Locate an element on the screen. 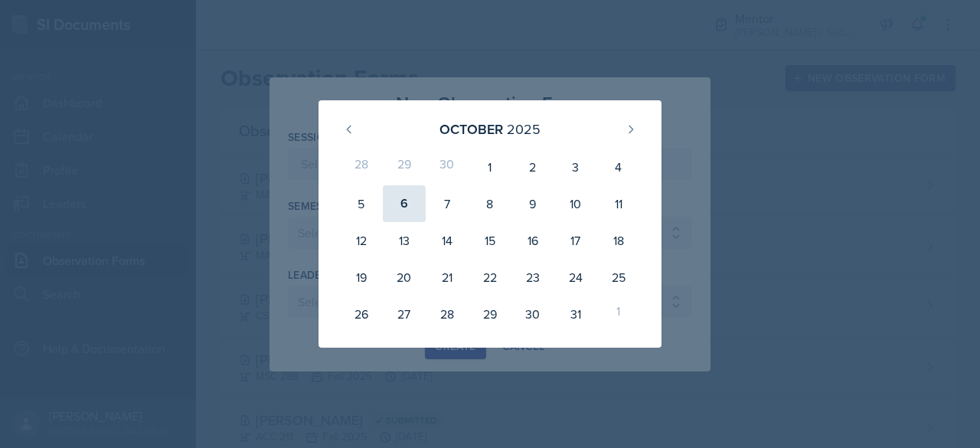 This screenshot has height=448, width=980. div: 20 is located at coordinates (405, 277).